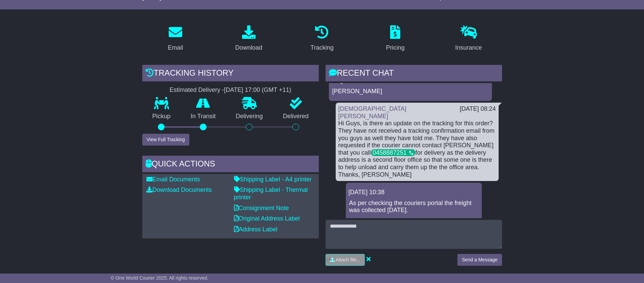 This screenshot has height=283, width=644. What do you see at coordinates (261, 208) in the screenshot?
I see `a: Consignment Note` at bounding box center [261, 208].